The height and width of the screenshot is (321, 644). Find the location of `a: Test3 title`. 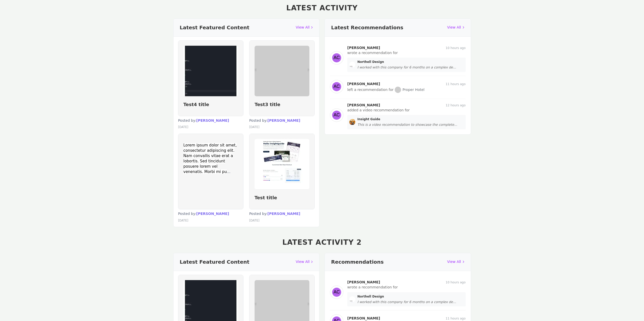

a: Test3 title is located at coordinates (267, 104).